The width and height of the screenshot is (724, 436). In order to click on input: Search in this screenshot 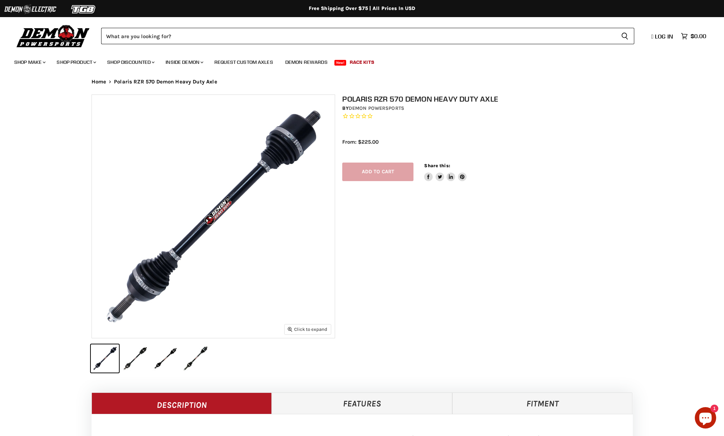, I will do `click(358, 36)`.